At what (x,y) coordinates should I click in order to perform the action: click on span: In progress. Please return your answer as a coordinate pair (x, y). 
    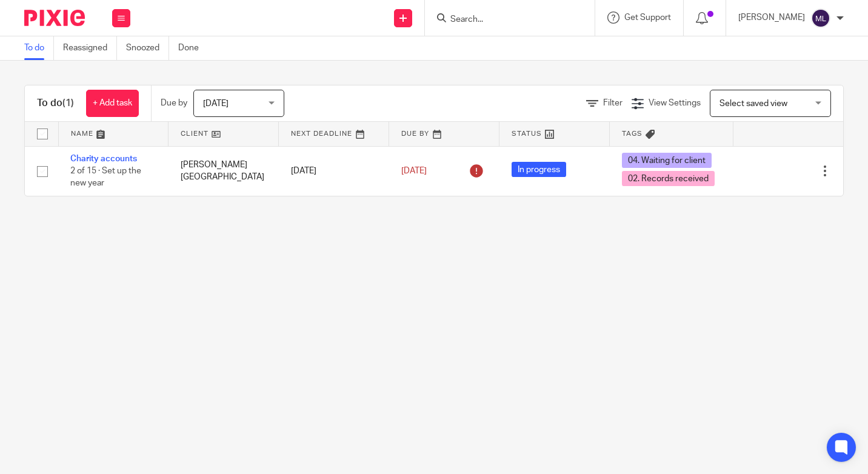
    Looking at the image, I should click on (539, 169).